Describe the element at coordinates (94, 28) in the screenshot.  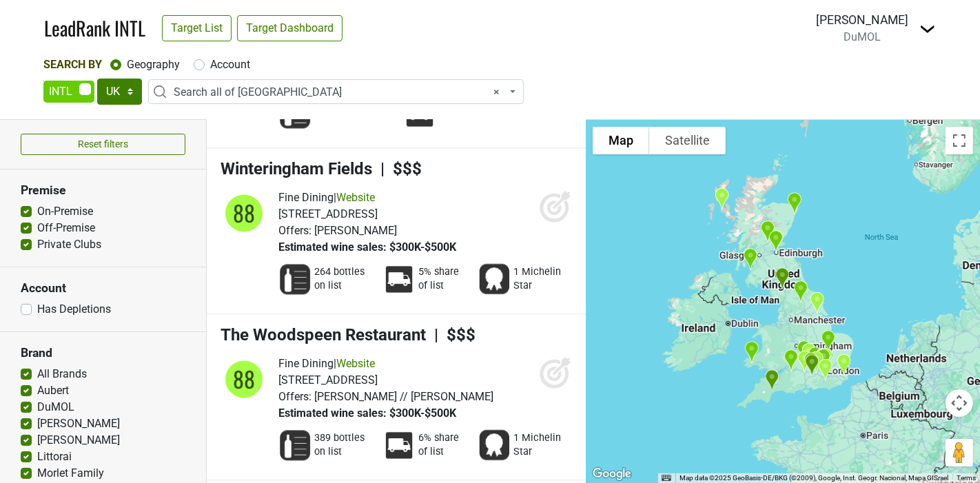
I see `a: LeadRank INTL` at that location.